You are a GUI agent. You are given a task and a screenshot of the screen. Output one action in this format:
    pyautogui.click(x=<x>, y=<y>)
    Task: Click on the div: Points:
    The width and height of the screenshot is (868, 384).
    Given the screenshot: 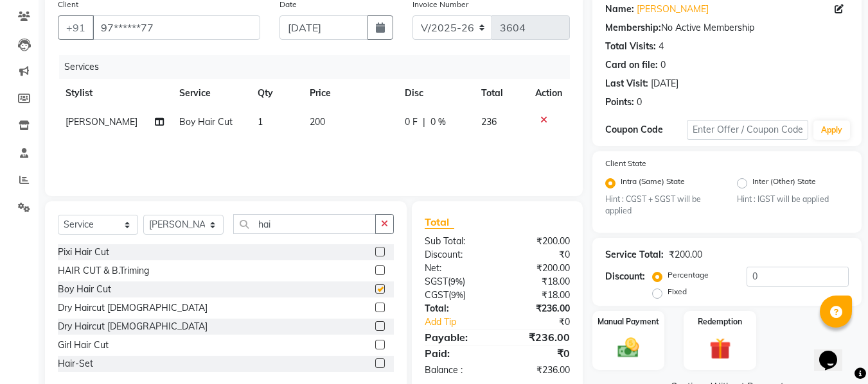 What is the action you would take?
    pyautogui.click(x=619, y=102)
    